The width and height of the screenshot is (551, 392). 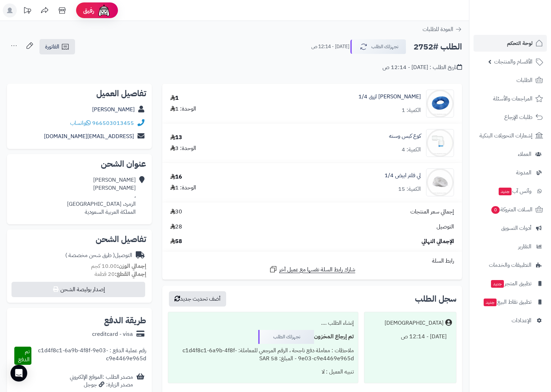 What do you see at coordinates (437, 47) in the screenshot?
I see `h2: الطلب #2752` at bounding box center [437, 47].